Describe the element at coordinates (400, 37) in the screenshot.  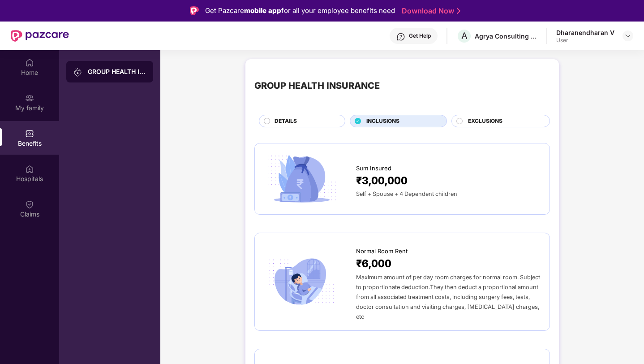
I see `img: svg+xml;base64,PHN2ZyBpZD0iSGVscC0zMngzMiIgeG1sbnM9Imh0dHA6Ly93d3cudzMub3JnLzIwMDAvc3ZnIiB3aWR0aD...` at that location.